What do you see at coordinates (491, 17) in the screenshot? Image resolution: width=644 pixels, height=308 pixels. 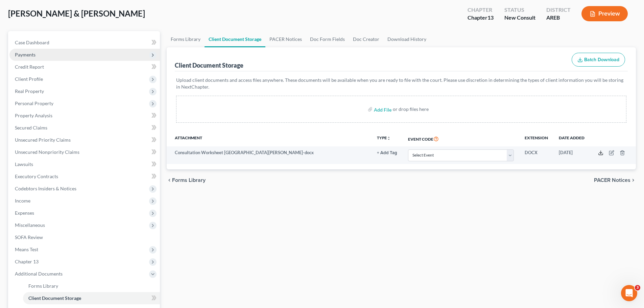 I see `span: 13` at bounding box center [491, 17].